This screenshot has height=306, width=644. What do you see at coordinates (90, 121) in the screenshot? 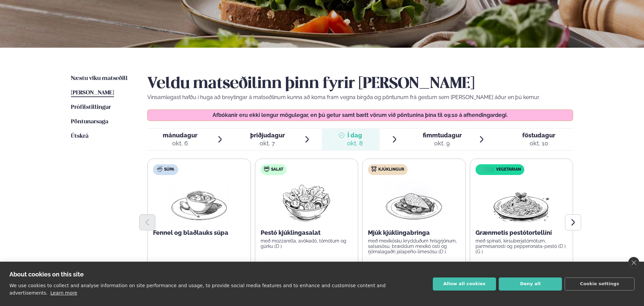
I see `span: Pöntunarsaga` at bounding box center [90, 121].